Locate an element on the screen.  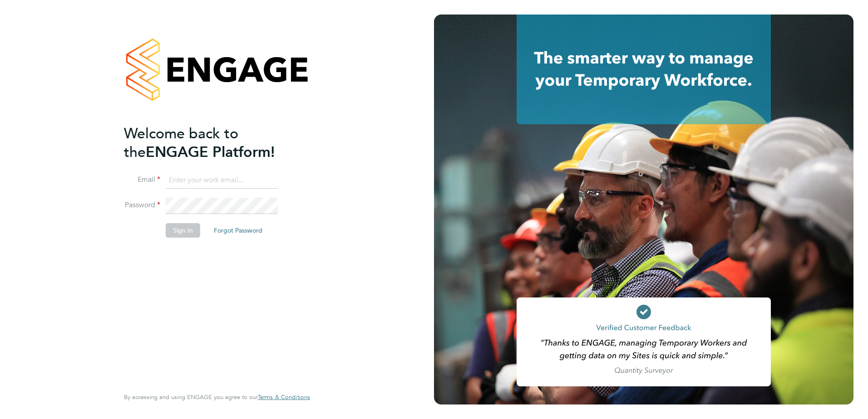
label: Email is located at coordinates (142, 180).